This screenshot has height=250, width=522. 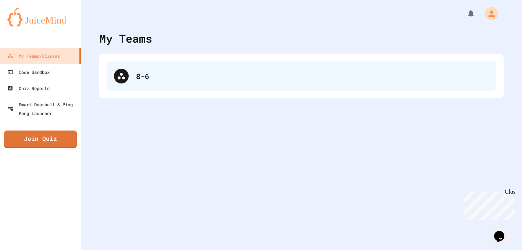 What do you see at coordinates (33, 56) in the screenshot?
I see `div: My Teams/Classes` at bounding box center [33, 56].